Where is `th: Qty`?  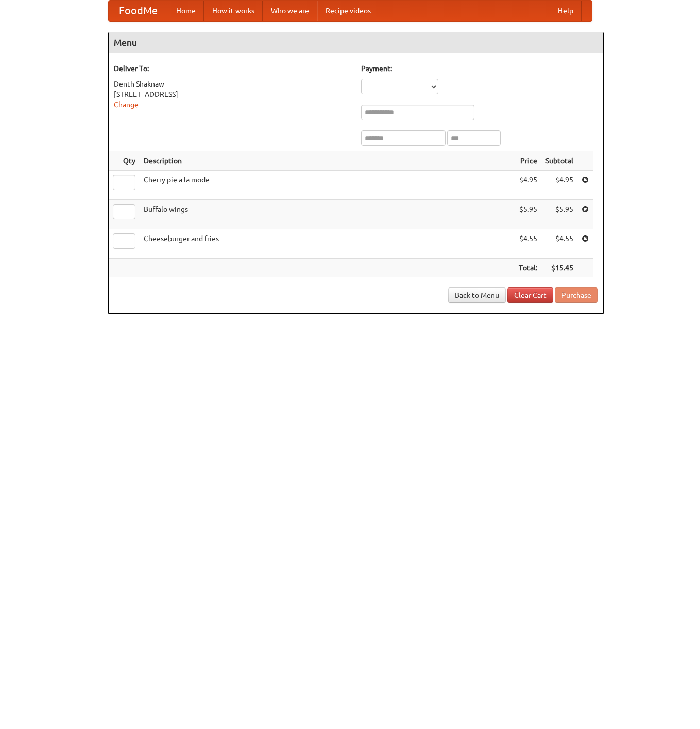
th: Qty is located at coordinates (124, 161).